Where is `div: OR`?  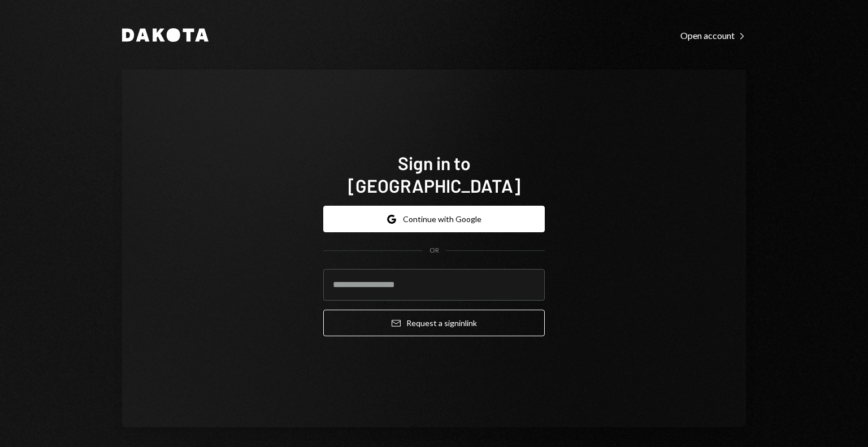 div: OR is located at coordinates (434, 250).